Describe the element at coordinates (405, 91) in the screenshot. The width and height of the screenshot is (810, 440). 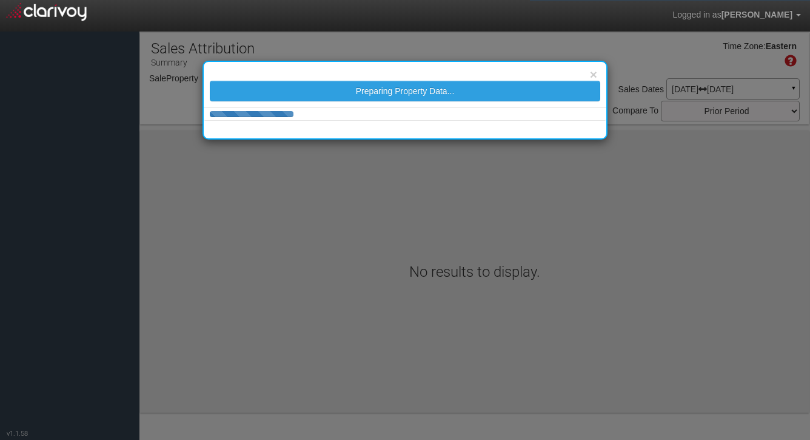
I see `span: Preparing Property Data...` at that location.